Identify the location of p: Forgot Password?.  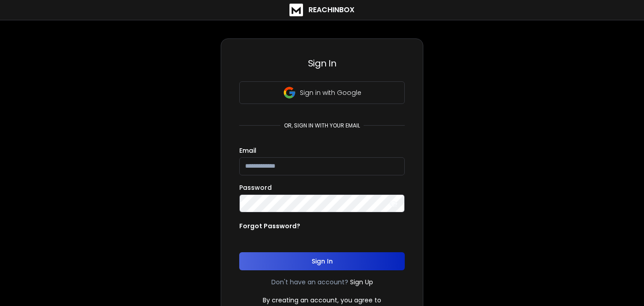
(269, 226).